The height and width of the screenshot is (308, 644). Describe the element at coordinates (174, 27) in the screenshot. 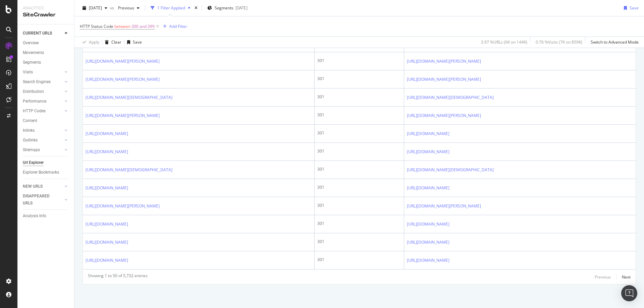

I see `button: Add Filter` at that location.